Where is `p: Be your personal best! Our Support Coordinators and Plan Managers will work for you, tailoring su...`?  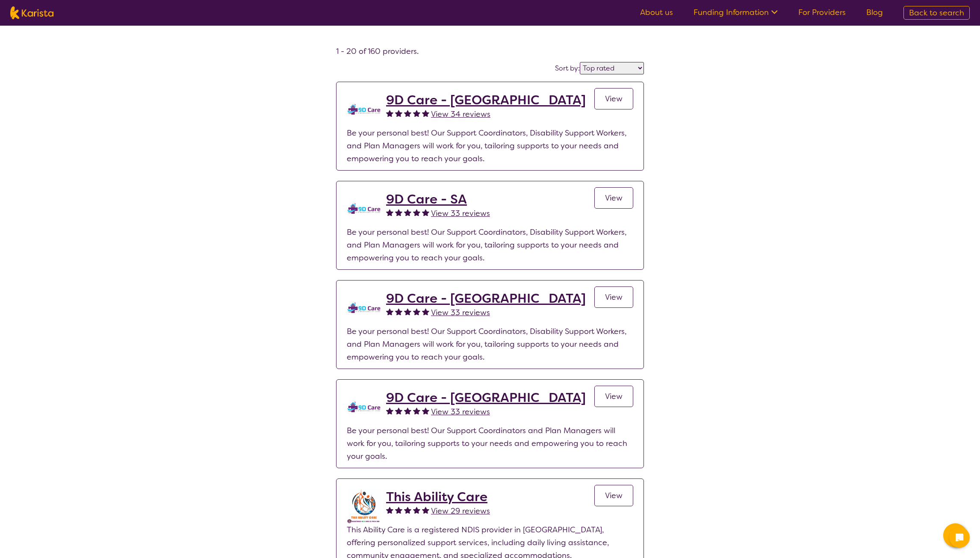 p: Be your personal best! Our Support Coordinators and Plan Managers will work for you, tailoring su... is located at coordinates (490, 444).